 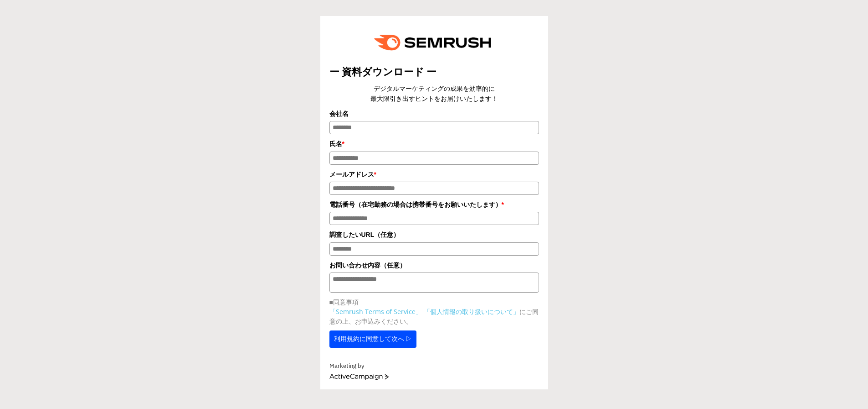 What do you see at coordinates (434, 43) in the screenshot?
I see `img: e6a379fe-ca9f-484e-8561-e79cf3a04b3f.png` at bounding box center [434, 43].